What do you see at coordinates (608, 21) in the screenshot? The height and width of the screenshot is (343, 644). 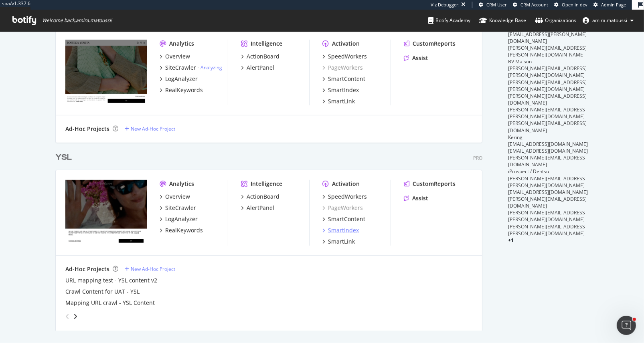 I see `button: amira.matoussi` at bounding box center [608, 21].